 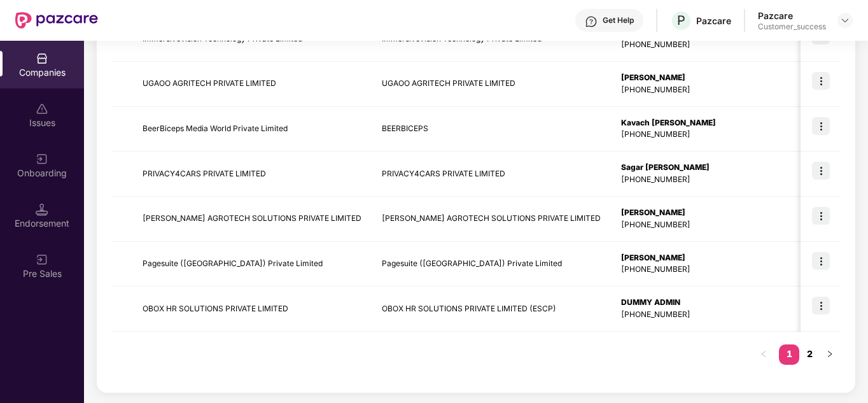 I want to click on a: 1, so click(x=789, y=354).